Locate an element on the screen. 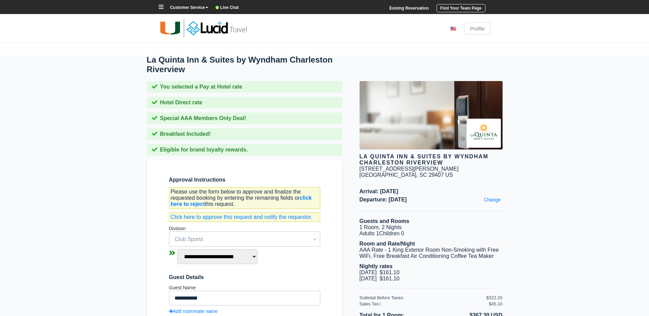 This screenshot has height=316, width=649. span: US is located at coordinates (449, 175).